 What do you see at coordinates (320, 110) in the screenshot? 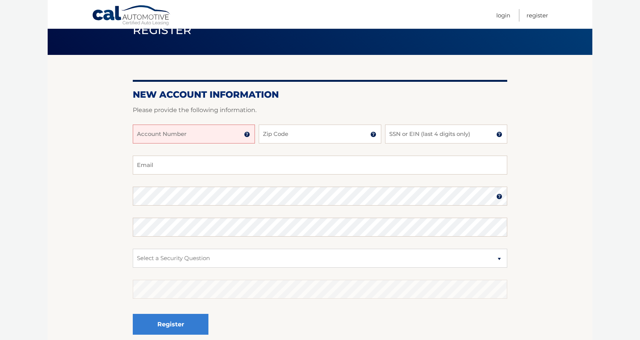
I see `p: Please provide the following information.` at bounding box center [320, 110].